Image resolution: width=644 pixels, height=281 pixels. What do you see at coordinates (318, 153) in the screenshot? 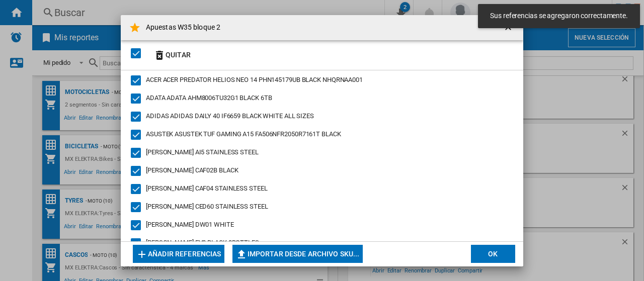
I see `md-checkbox: AVERA AI5 STAINLESS STEEL` at bounding box center [318, 153].